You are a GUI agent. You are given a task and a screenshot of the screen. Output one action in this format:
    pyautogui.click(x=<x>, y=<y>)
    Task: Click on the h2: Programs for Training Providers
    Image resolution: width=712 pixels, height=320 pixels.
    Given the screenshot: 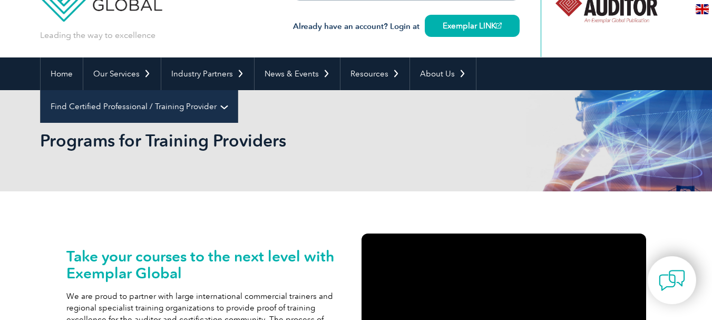 What is the action you would take?
    pyautogui.click(x=261, y=141)
    